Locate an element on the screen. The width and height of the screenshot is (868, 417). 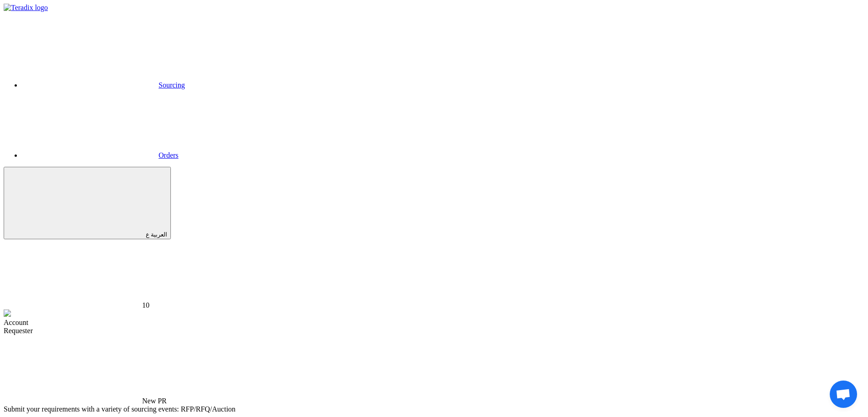
span: New PR is located at coordinates (155, 400).